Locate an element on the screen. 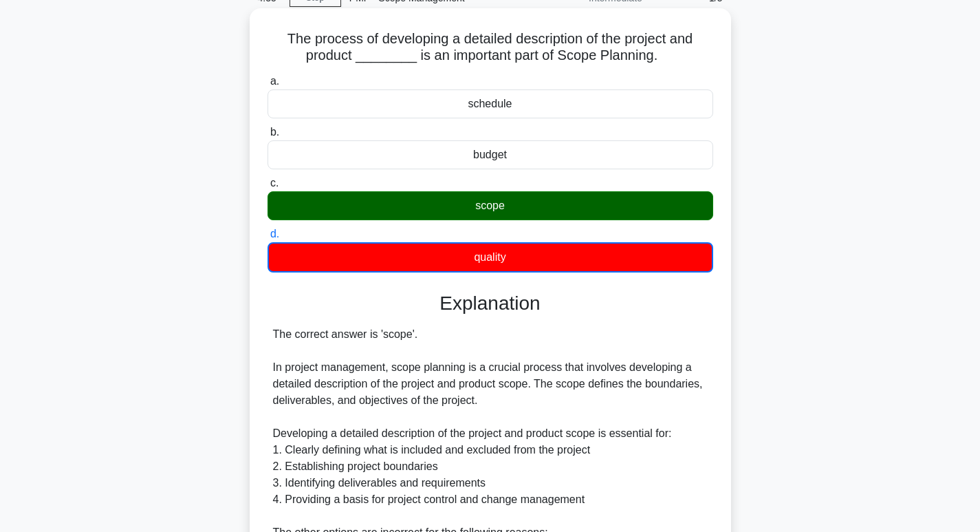 Image resolution: width=980 pixels, height=532 pixels. span: b. is located at coordinates (275, 132).